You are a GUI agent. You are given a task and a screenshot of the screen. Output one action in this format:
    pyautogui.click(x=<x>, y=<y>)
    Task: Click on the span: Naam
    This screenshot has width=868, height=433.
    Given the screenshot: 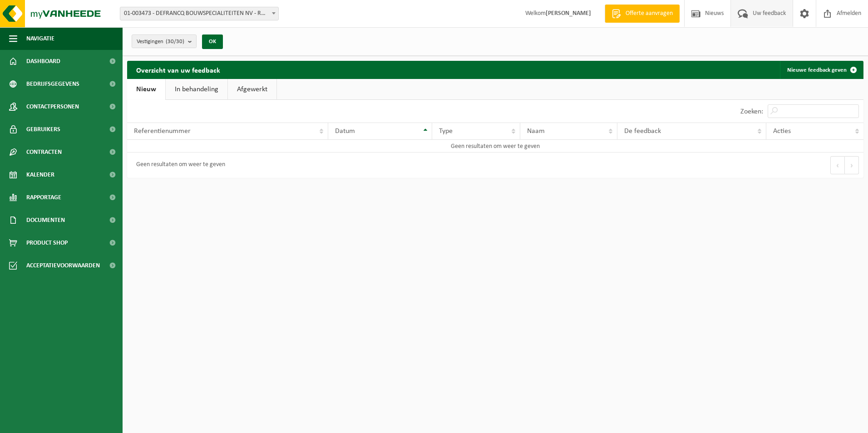 What is the action you would take?
    pyautogui.click(x=535, y=131)
    